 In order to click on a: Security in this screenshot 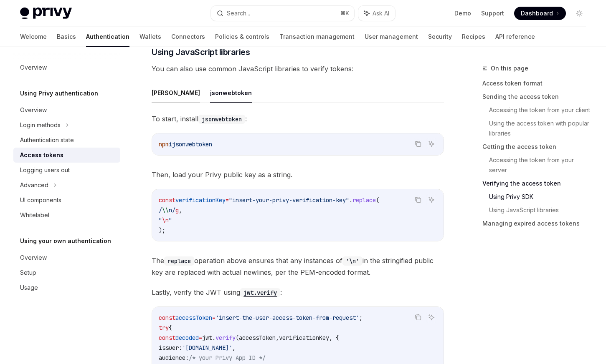, I will do `click(440, 37)`.